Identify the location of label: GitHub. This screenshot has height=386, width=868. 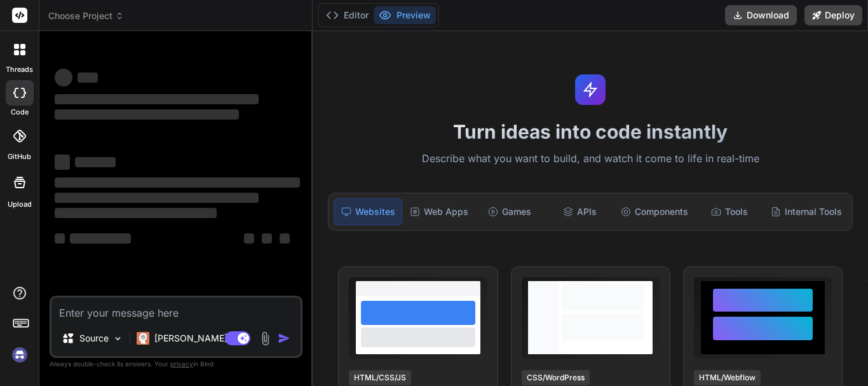
(19, 157).